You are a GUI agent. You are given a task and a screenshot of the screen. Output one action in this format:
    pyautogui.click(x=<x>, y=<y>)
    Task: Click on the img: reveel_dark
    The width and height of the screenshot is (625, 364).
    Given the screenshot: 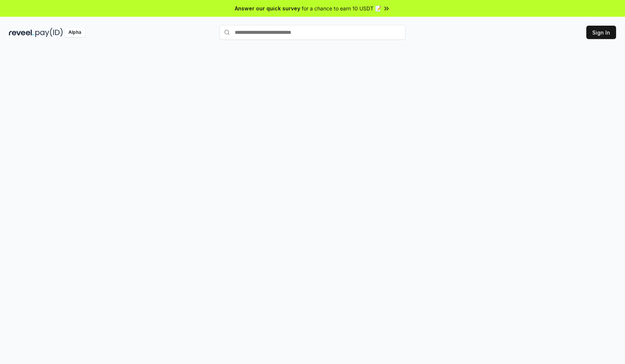 What is the action you would take?
    pyautogui.click(x=21, y=32)
    